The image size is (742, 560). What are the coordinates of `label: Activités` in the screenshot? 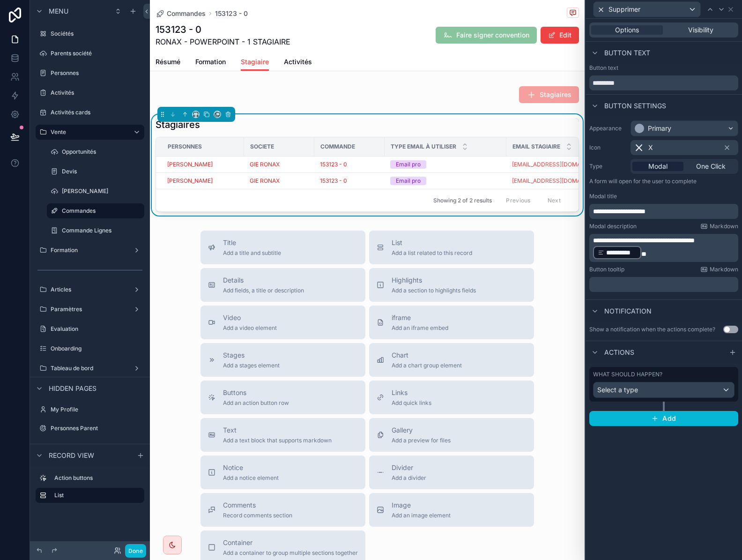 It's located at (96, 92).